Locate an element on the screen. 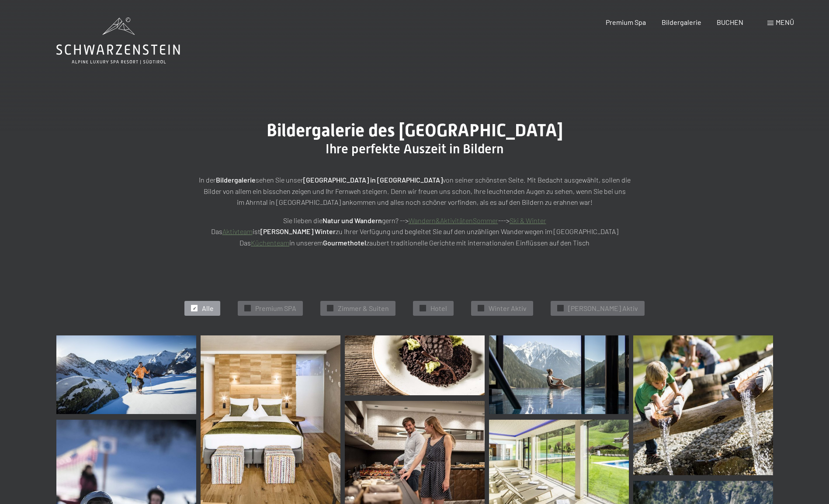 The width and height of the screenshot is (829, 504). a: BUCHEN is located at coordinates (730, 22).